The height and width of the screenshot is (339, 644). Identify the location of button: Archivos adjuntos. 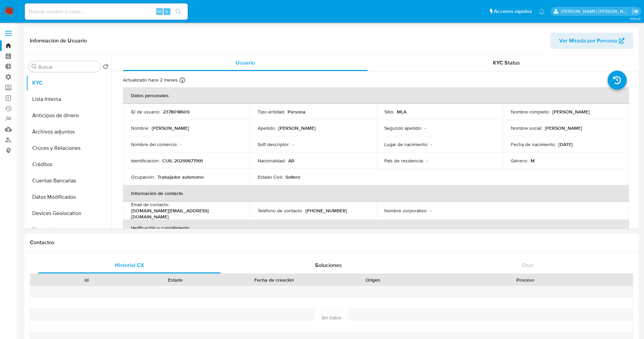
(69, 132).